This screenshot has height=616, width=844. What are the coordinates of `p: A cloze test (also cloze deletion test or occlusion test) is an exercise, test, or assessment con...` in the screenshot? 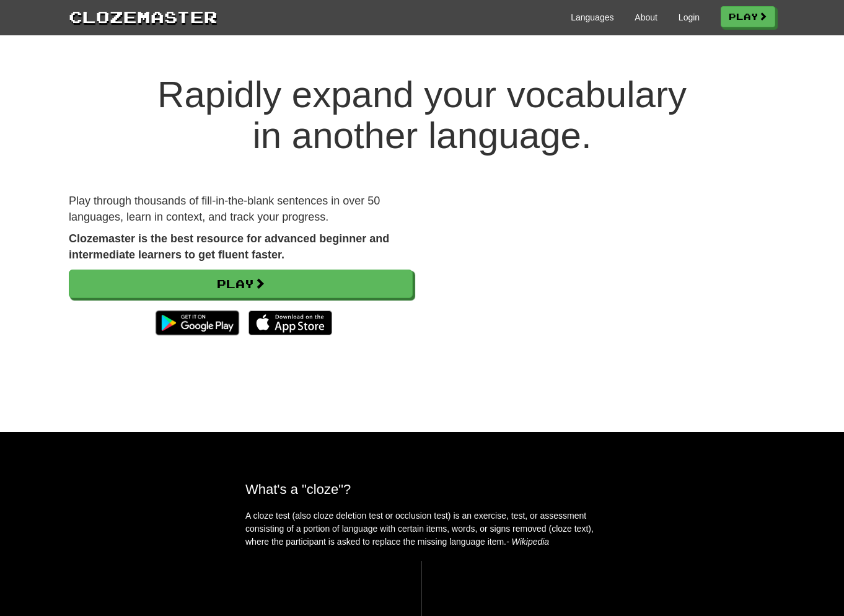 It's located at (422, 528).